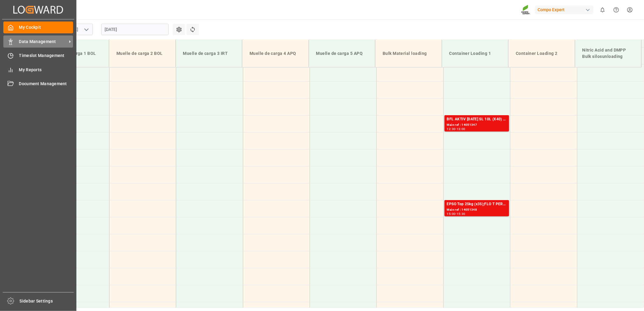 The width and height of the screenshot is (644, 311). Describe the element at coordinates (616, 10) in the screenshot. I see `button: Help Center` at that location.